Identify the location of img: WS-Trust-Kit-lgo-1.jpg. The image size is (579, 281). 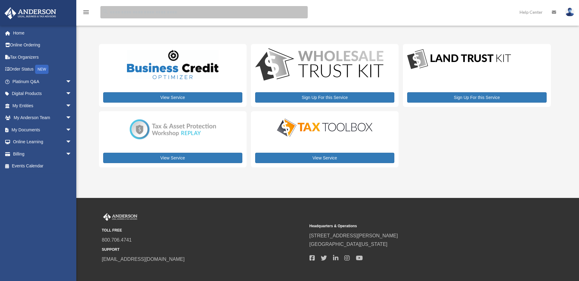
(319, 65).